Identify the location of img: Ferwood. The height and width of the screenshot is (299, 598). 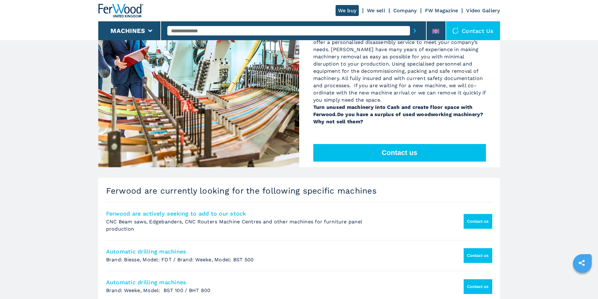
(121, 11).